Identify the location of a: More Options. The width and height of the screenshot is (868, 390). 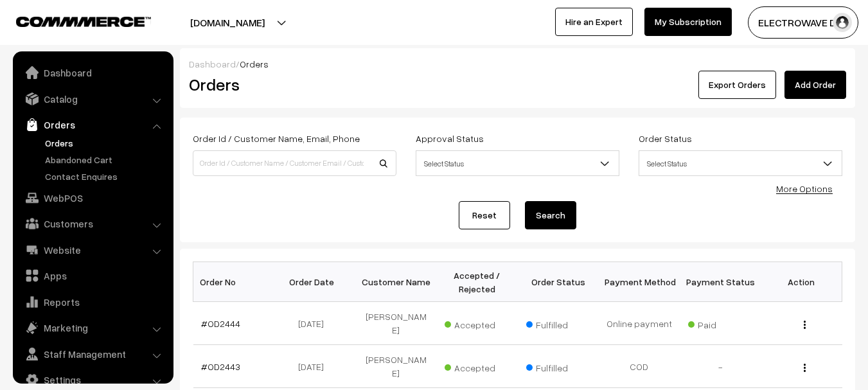
(804, 188).